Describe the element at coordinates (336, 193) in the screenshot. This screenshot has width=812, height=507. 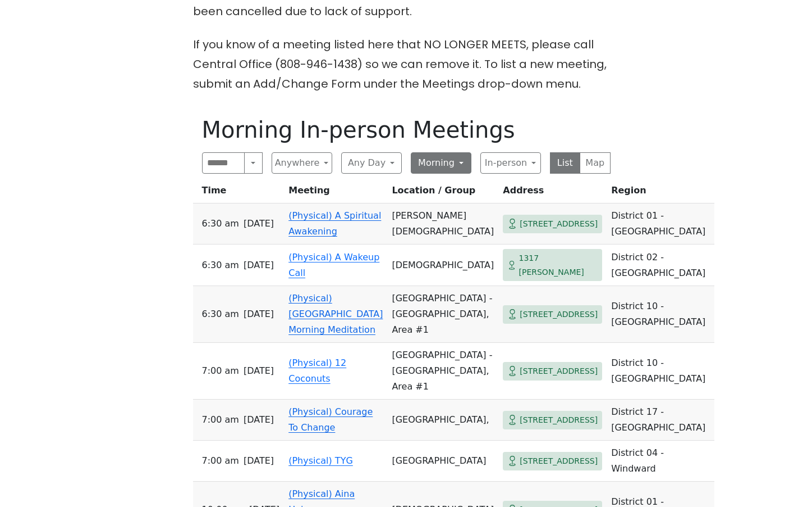
I see `th: Meeting` at that location.